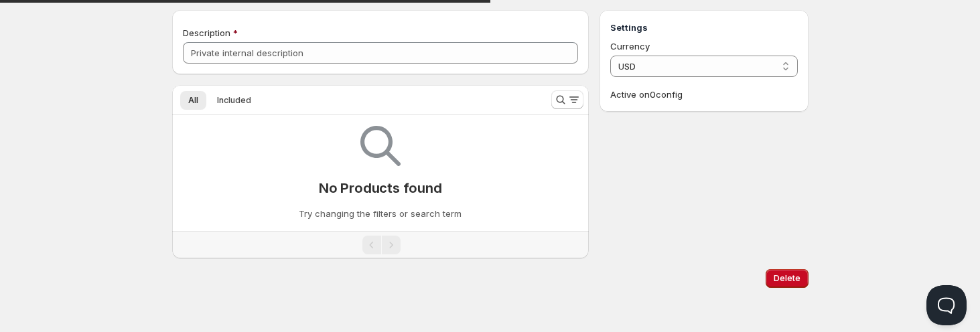  I want to click on span: Description, so click(206, 33).